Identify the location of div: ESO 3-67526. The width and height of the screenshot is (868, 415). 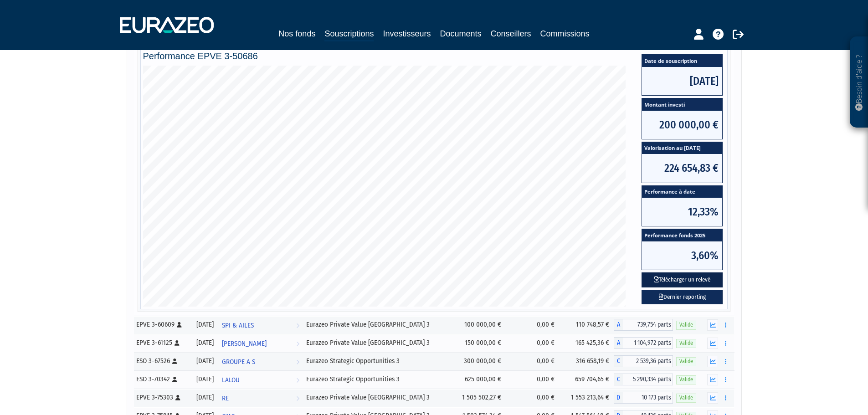
(162, 361).